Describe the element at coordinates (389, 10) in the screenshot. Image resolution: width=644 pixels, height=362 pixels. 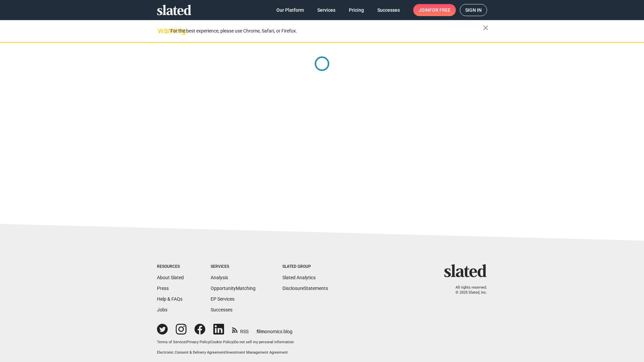
I see `span: Successes` at that location.